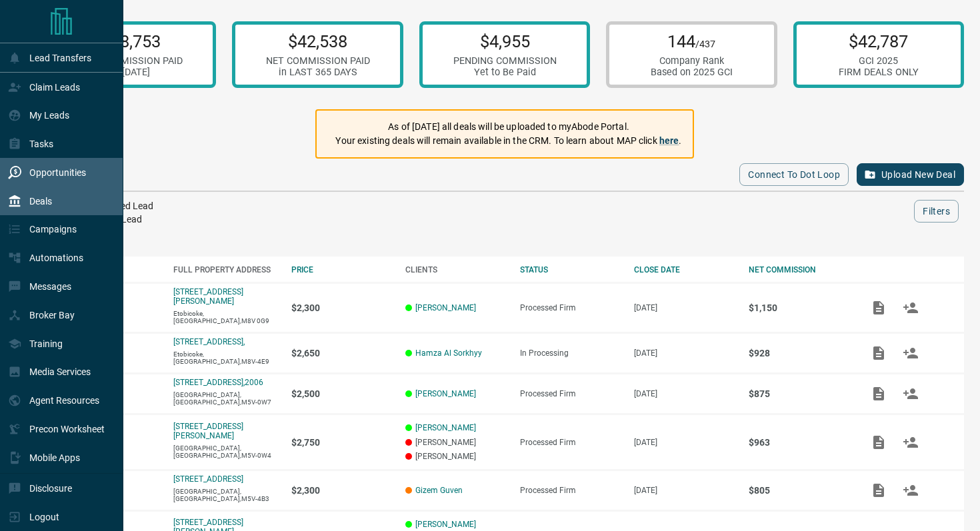  What do you see at coordinates (456, 270) in the screenshot?
I see `div: CLIENTS` at bounding box center [456, 270].